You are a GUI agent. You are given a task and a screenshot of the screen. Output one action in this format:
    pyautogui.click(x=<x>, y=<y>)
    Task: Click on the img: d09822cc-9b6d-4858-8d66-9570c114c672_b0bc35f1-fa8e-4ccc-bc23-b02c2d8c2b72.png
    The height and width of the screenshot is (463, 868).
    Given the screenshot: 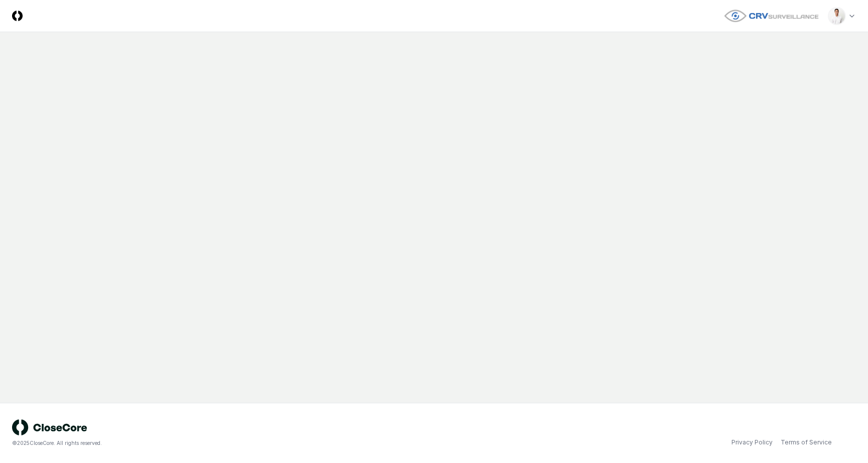 What is the action you would take?
    pyautogui.click(x=837, y=16)
    